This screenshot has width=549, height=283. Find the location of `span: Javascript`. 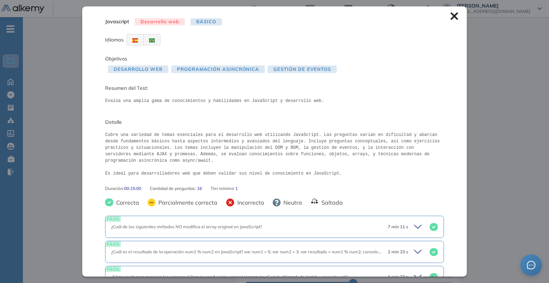

span: Javascript is located at coordinates (117, 21).